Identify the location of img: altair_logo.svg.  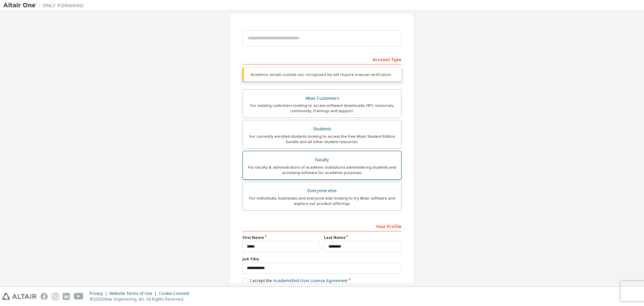
(19, 296).